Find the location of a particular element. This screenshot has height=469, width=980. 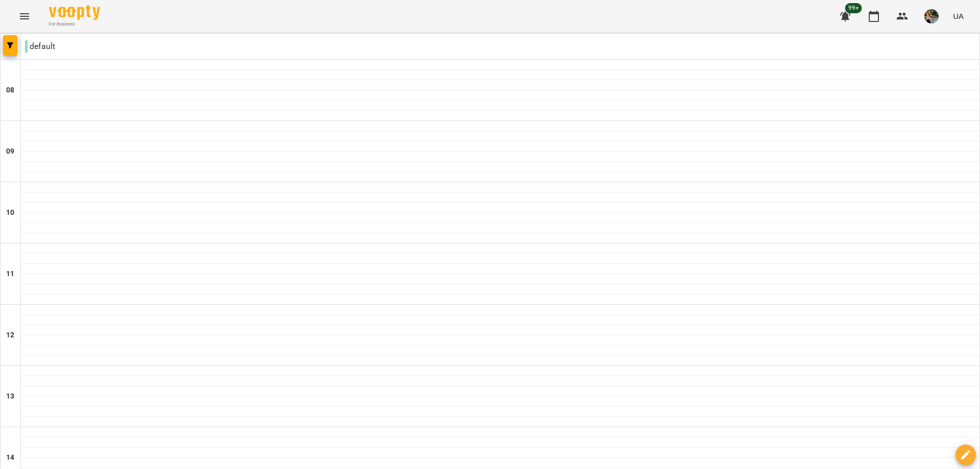

p: default is located at coordinates (40, 46).